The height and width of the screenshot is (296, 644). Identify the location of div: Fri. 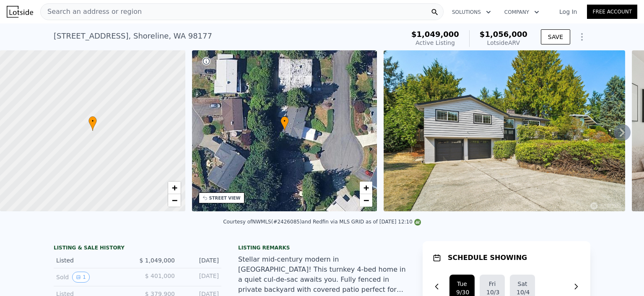
(492, 285).